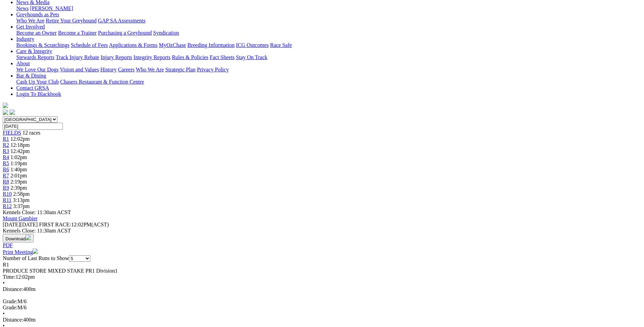 Image resolution: width=644 pixels, height=327 pixels. I want to click on a: Care & Integrity, so click(34, 51).